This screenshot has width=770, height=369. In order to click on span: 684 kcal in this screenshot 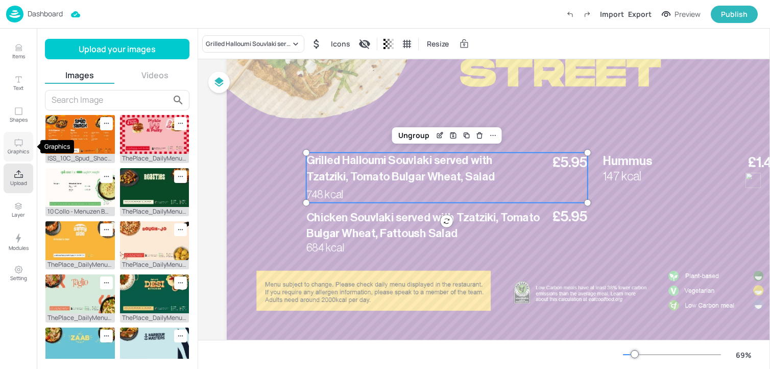, I will do `click(326, 248)`.